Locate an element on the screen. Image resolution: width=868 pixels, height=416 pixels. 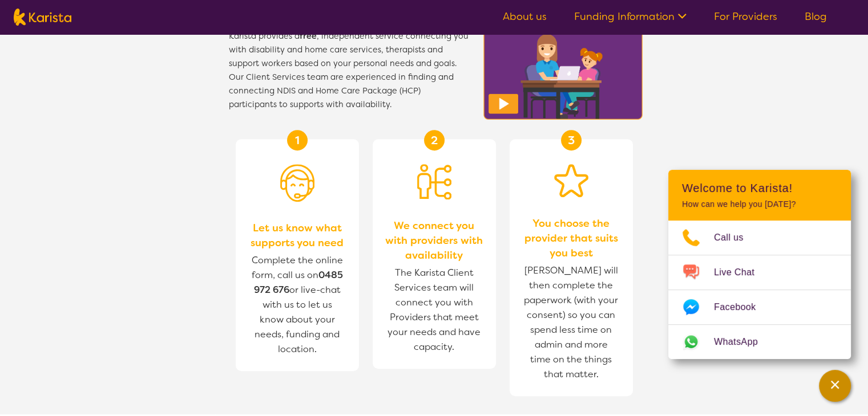
ul: Choose channel is located at coordinates (760, 289).